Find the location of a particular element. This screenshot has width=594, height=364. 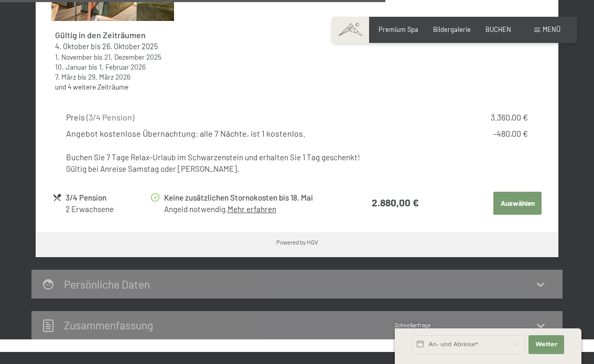

div: -480,00 € is located at coordinates (511, 133).